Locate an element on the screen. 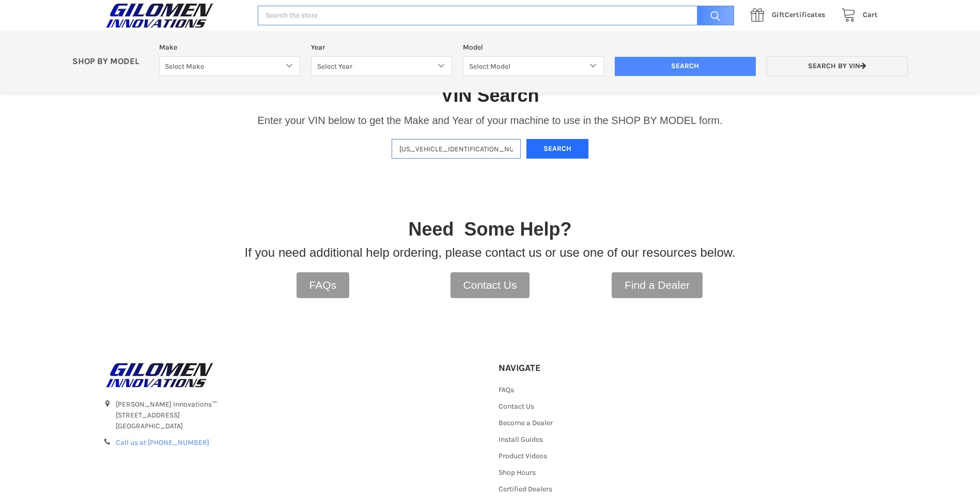  input: Enter VIN of your machine is located at coordinates (456, 148).